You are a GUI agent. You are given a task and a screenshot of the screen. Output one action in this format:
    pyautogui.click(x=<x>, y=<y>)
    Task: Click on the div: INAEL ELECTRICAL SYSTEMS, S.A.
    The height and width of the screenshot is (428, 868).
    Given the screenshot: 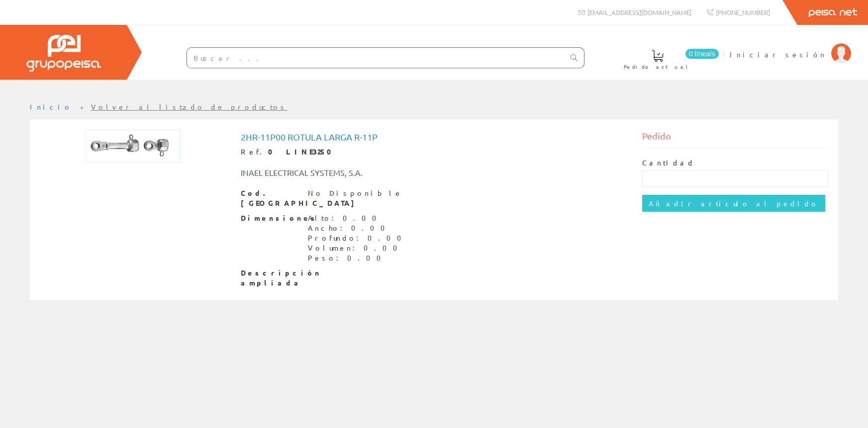 What is the action you would take?
    pyautogui.click(x=350, y=172)
    